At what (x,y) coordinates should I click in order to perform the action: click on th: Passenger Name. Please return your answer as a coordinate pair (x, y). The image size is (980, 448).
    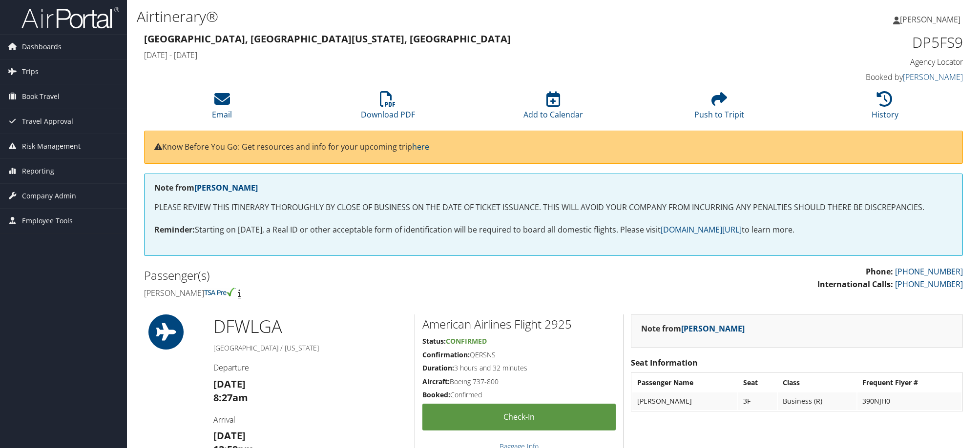
    Looking at the image, I should click on (685, 383).